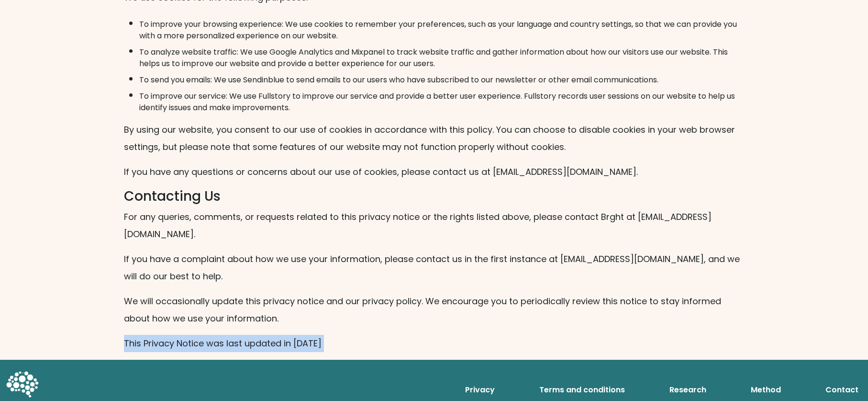 The width and height of the screenshot is (868, 401). Describe the element at coordinates (582, 390) in the screenshot. I see `a: Terms and conditions` at that location.